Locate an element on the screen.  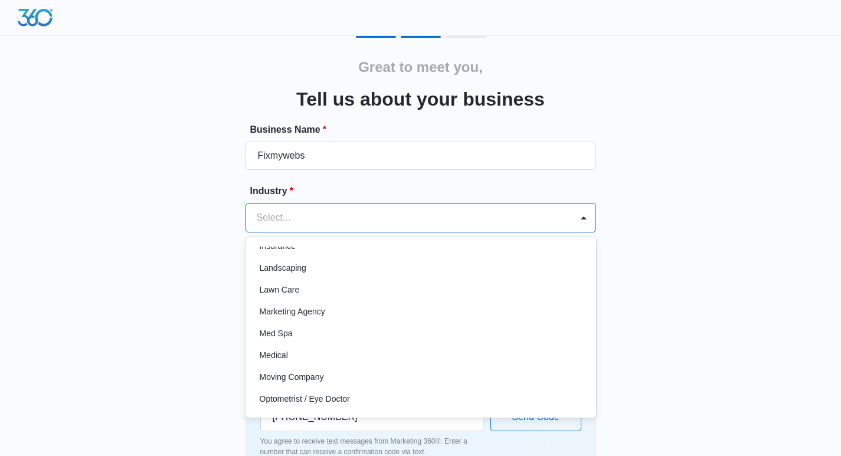
h2: Great to meet you, is located at coordinates (420, 67).